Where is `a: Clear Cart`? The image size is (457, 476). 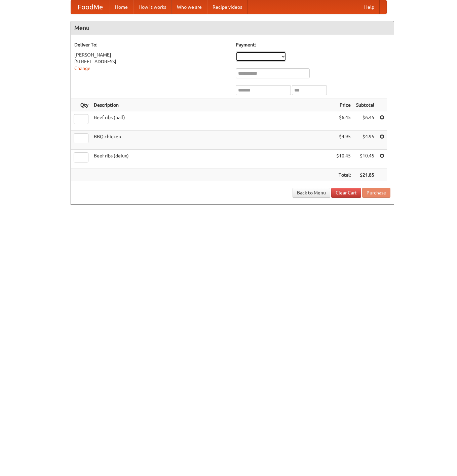
a: Clear Cart is located at coordinates (346, 193).